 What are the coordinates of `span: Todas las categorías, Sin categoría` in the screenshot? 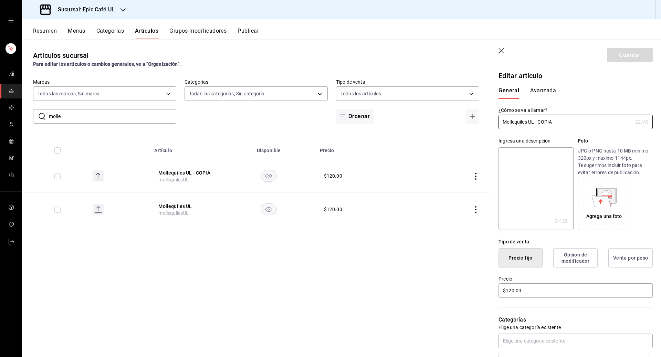 It's located at (227, 94).